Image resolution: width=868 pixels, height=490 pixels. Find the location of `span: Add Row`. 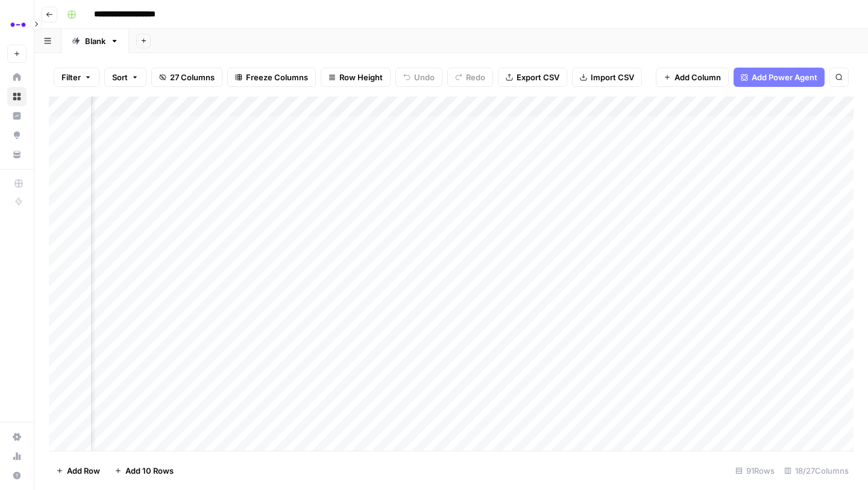

span: Add Row is located at coordinates (83, 470).